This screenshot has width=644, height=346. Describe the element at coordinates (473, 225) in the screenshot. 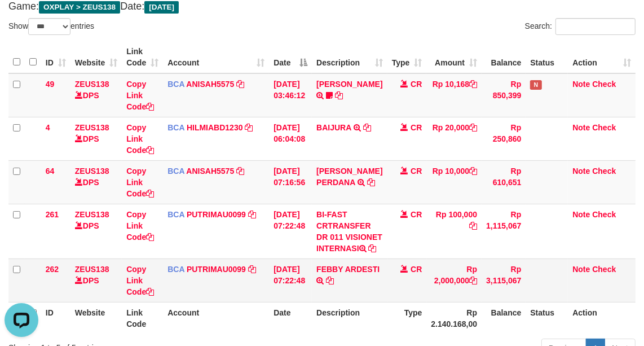

I see `a: Copy Rp 100,000 to clipboard` at that location.